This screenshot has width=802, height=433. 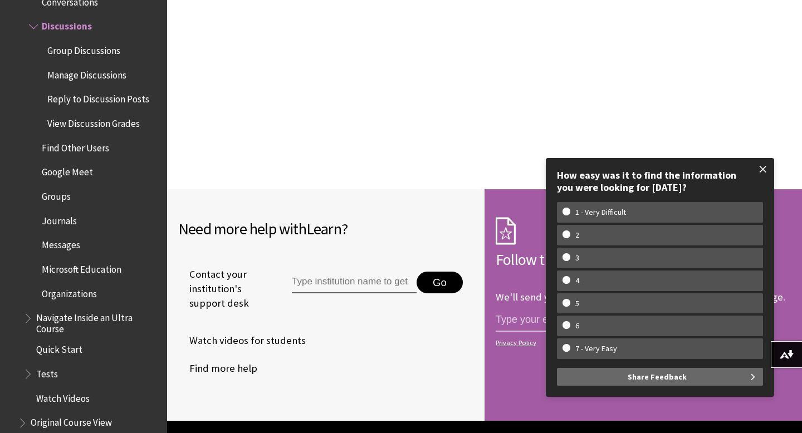 I want to click on span: Manage Discussions, so click(x=87, y=73).